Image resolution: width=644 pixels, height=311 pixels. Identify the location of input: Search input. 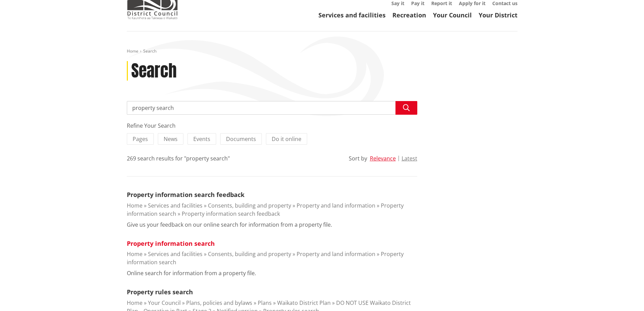
(272, 108).